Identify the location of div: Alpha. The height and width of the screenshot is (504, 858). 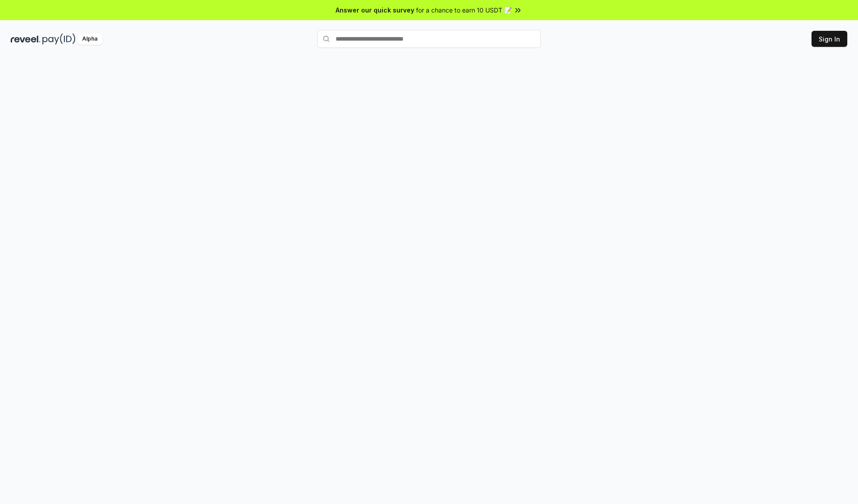
(90, 39).